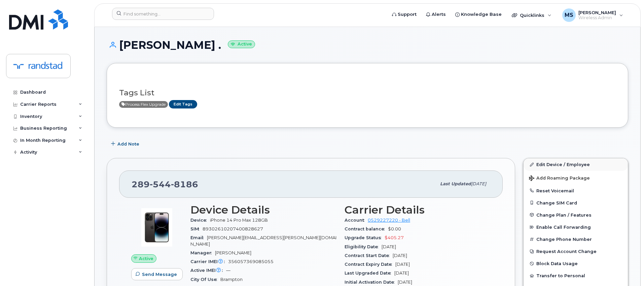 The height and width of the screenshot is (286, 644). Describe the element at coordinates (356, 220) in the screenshot. I see `span: Account` at that location.